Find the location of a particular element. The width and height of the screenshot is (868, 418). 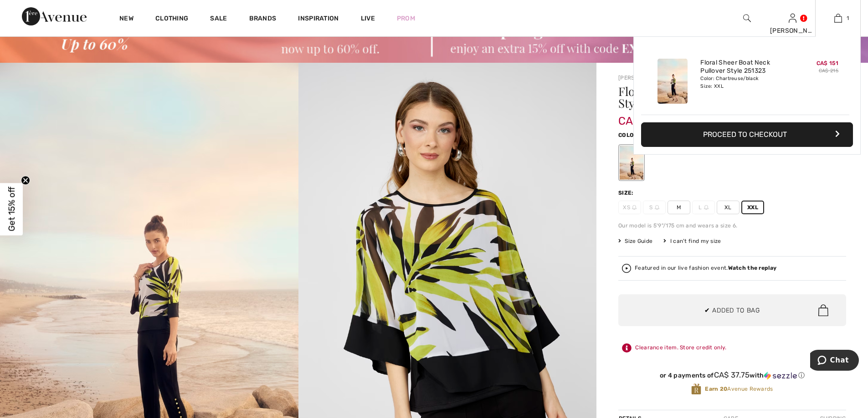

strong: Watch the replay is located at coordinates (752, 268).